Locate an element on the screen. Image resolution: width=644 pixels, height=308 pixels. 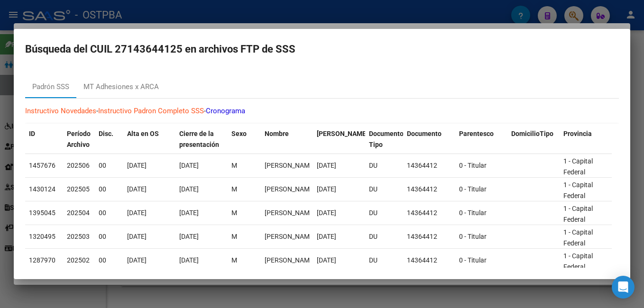
datatable-header-cell: Alta en OS is located at coordinates (150, 140).